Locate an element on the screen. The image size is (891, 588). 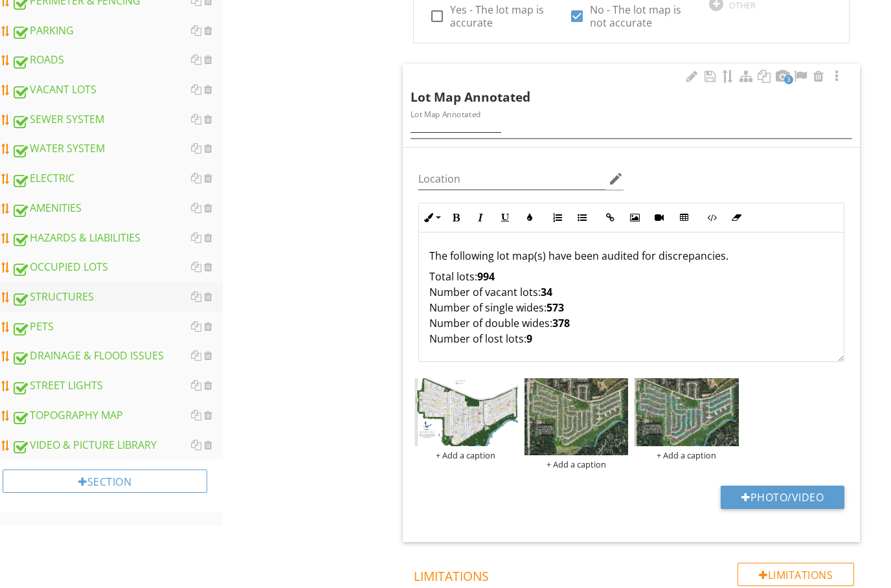
div: TOPOGRAPHY MAP is located at coordinates (117, 415).